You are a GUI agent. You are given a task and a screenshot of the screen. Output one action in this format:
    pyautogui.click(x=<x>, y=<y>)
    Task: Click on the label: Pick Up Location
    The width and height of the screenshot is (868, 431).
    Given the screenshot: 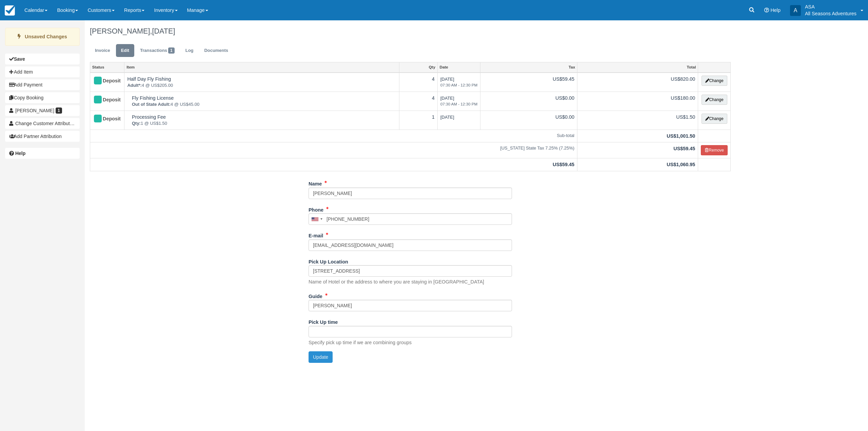 What is the action you would take?
    pyautogui.click(x=328, y=261)
    